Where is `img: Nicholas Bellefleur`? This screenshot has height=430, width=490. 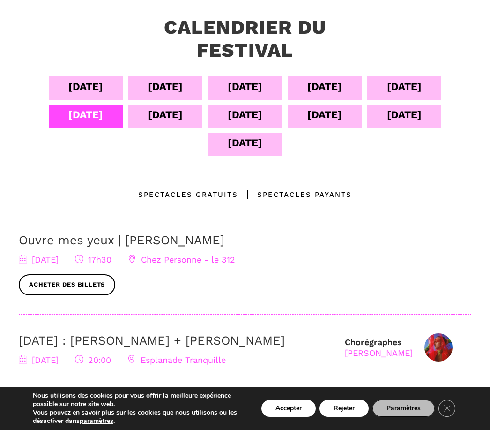
img: Nicholas Bellefleur is located at coordinates (439, 347).